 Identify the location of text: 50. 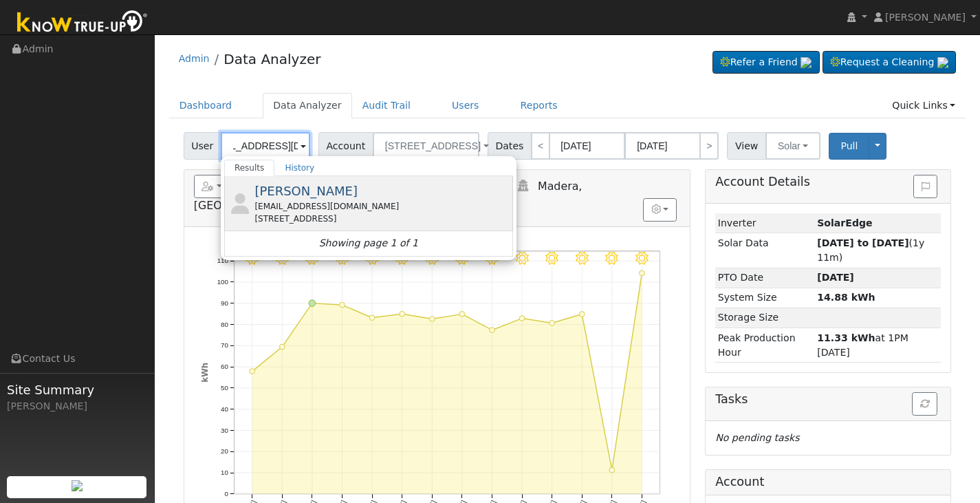
(224, 387).